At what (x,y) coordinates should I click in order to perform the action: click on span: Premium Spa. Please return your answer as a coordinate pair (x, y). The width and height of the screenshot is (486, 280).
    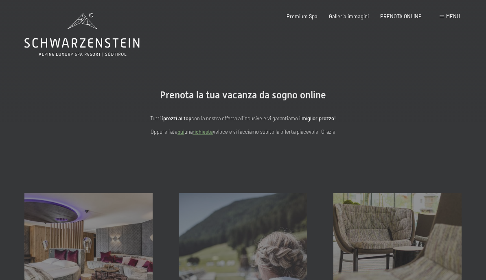
    Looking at the image, I should click on (302, 16).